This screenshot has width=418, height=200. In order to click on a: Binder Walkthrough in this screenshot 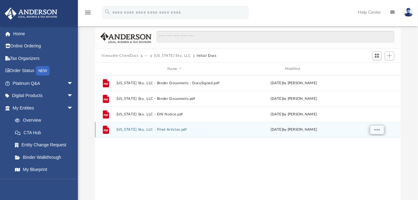, I will do `click(45, 157)`.